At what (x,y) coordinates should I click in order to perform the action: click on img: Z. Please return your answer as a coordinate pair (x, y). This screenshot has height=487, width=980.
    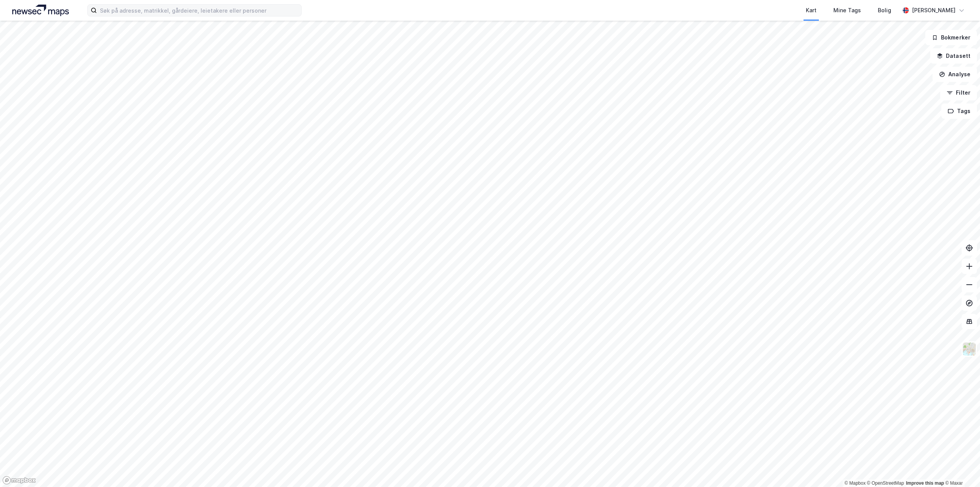
    Looking at the image, I should click on (969, 349).